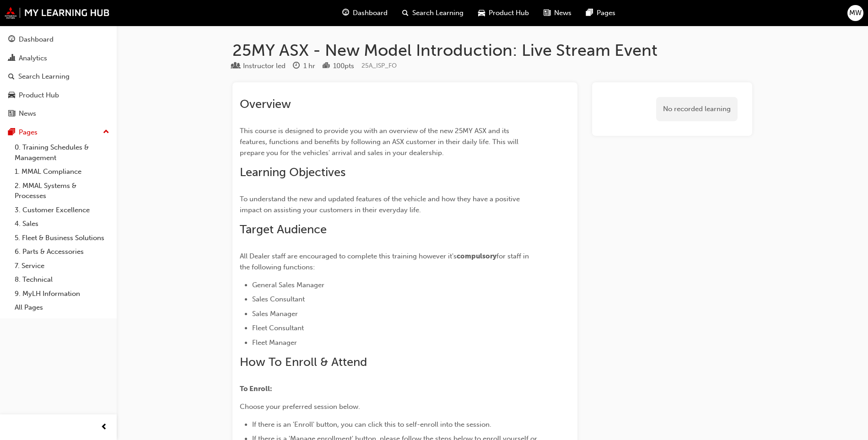  What do you see at coordinates (58, 76) in the screenshot?
I see `a: Search Learning` at bounding box center [58, 76].